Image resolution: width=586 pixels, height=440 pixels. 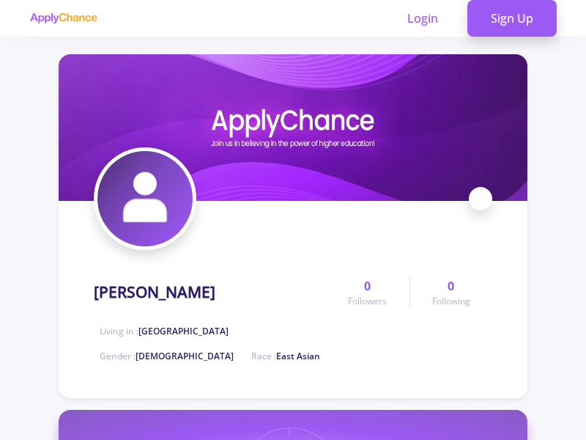 I want to click on img: mahsa babaeeavatar, so click(x=145, y=199).